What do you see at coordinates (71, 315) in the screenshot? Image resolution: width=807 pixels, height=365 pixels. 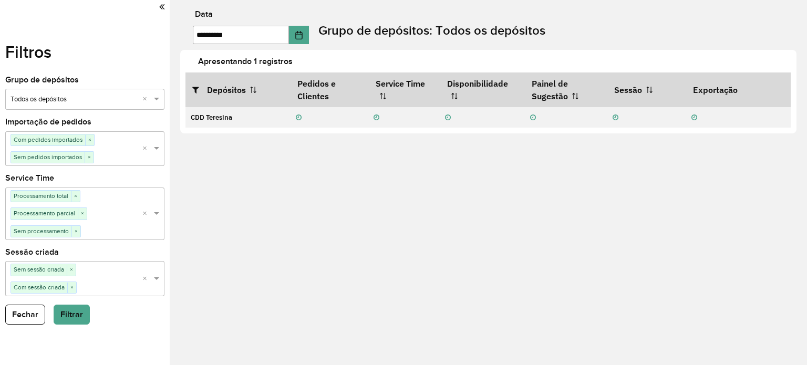 I see `button: Filtrar` at bounding box center [71, 315].